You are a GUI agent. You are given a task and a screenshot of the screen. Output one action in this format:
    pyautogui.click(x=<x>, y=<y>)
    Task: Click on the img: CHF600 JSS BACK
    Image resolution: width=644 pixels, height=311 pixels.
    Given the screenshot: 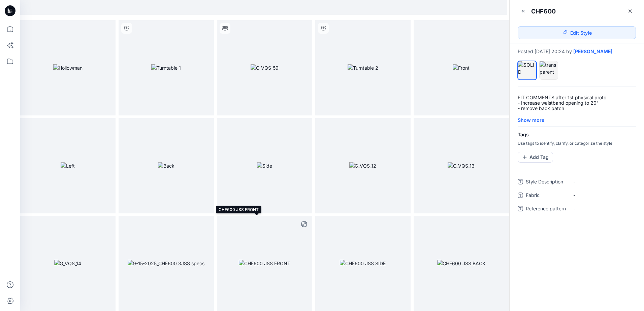 What is the action you would take?
    pyautogui.click(x=461, y=263)
    